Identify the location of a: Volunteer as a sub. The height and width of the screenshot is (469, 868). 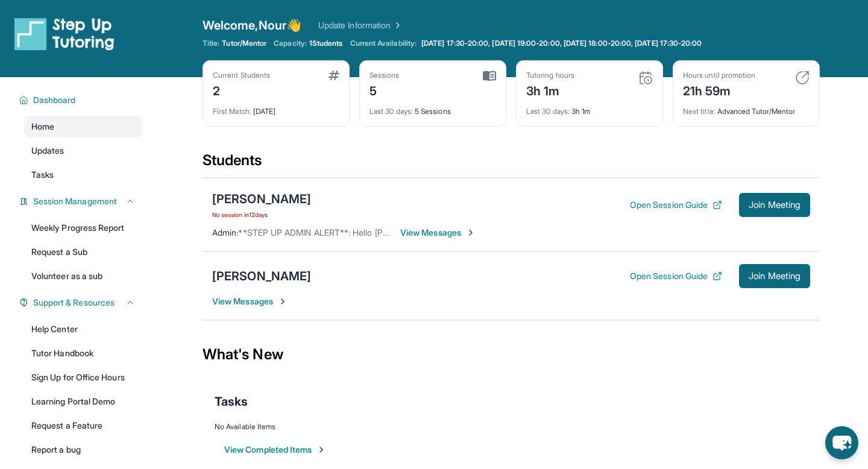
(83, 276).